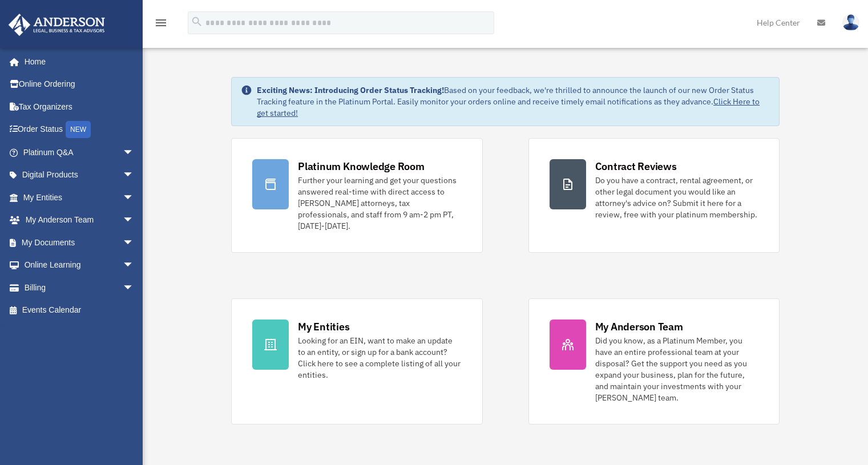 This screenshot has width=868, height=465. Describe the element at coordinates (79, 106) in the screenshot. I see `a: Tax Organizers` at that location.